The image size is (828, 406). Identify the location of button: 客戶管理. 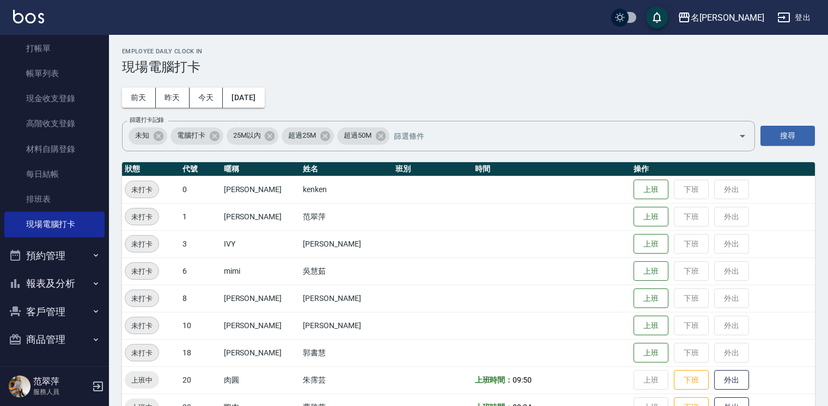
(54, 312).